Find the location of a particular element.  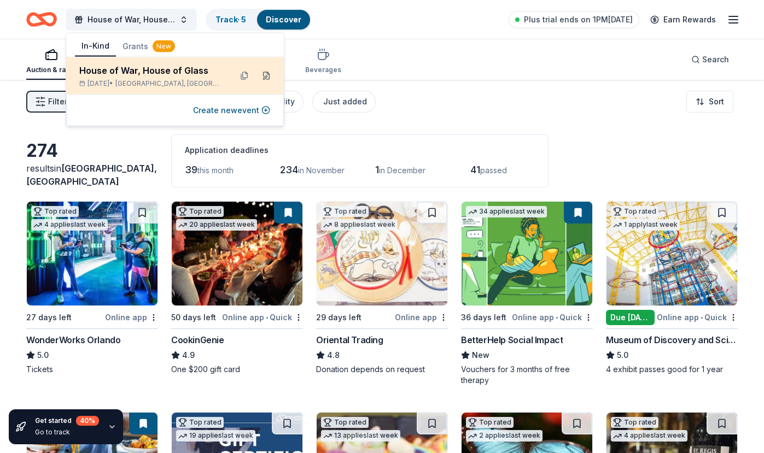

a: Earn Rewards is located at coordinates (683, 20).